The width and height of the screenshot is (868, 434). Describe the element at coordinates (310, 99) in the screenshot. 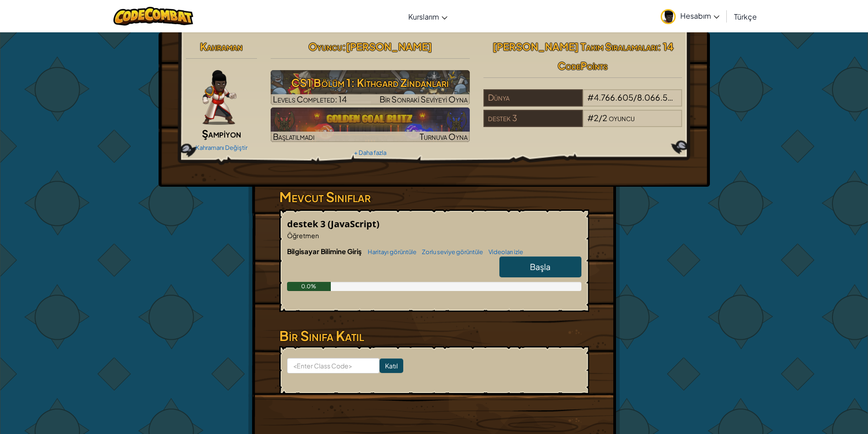

I see `span: Levels Completed: 14` at that location.